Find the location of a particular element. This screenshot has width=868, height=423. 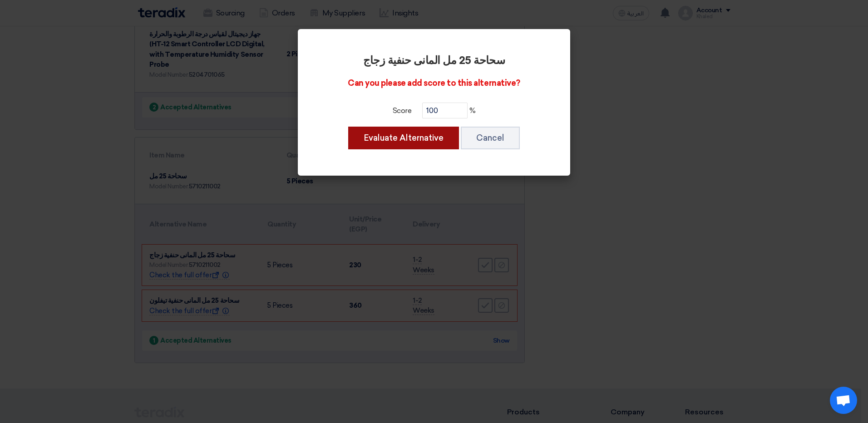

span: Can you please add score to this alternative? is located at coordinates (433, 83).